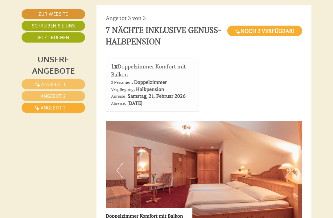 The width and height of the screenshot is (333, 218). I want to click on small: 2 Personen:, so click(122, 82).